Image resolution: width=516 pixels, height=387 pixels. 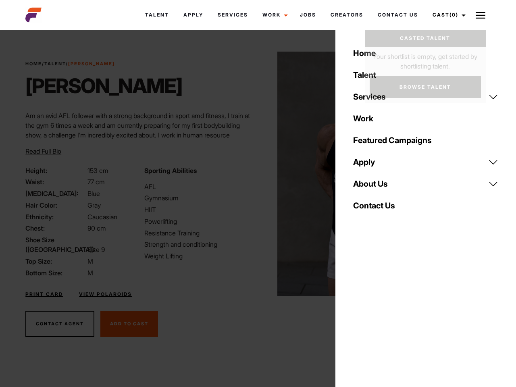 What do you see at coordinates (199, 198) in the screenshot?
I see `li: Gymnasium` at bounding box center [199, 198].